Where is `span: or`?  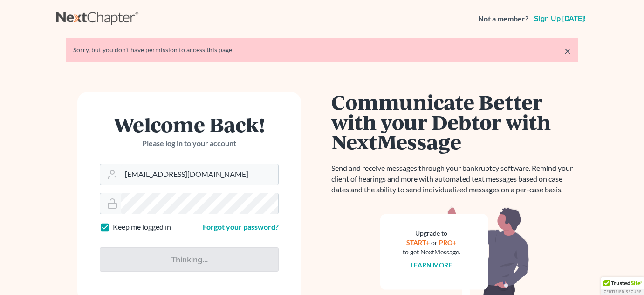 span: or is located at coordinates (434, 242).